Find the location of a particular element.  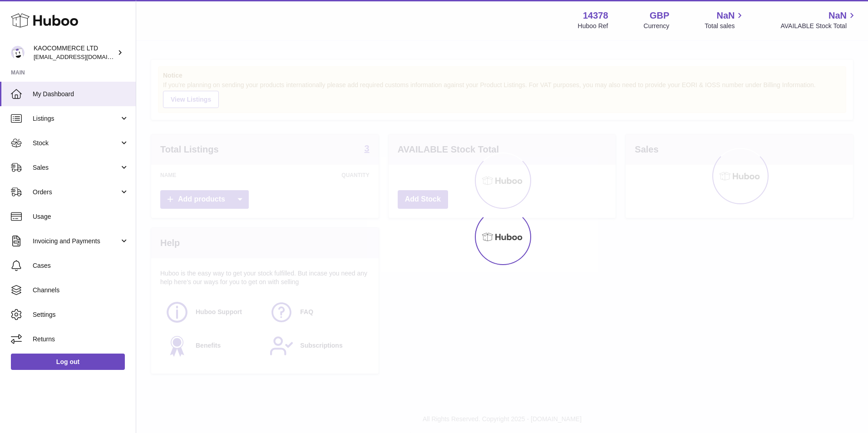

span: Sales is located at coordinates (76, 168).